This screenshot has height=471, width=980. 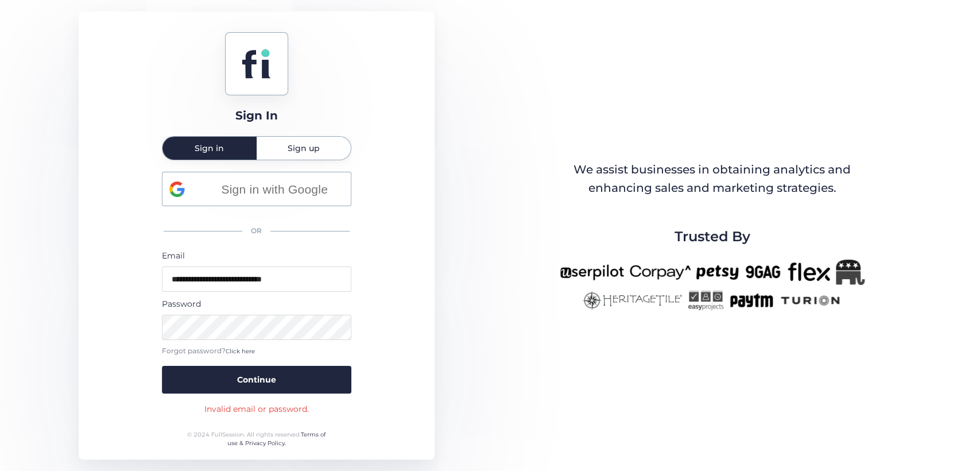 I want to click on img: userpilot-new.png, so click(x=592, y=272).